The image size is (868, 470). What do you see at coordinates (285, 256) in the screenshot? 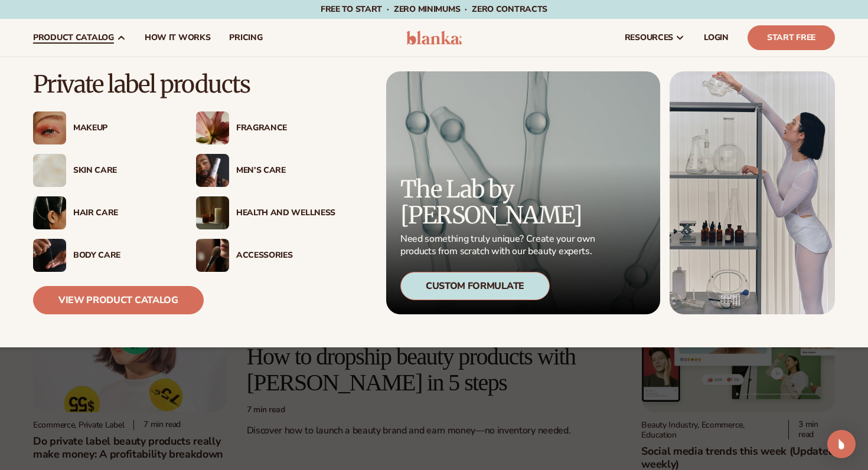
I see `div: Accessories` at bounding box center [285, 256].